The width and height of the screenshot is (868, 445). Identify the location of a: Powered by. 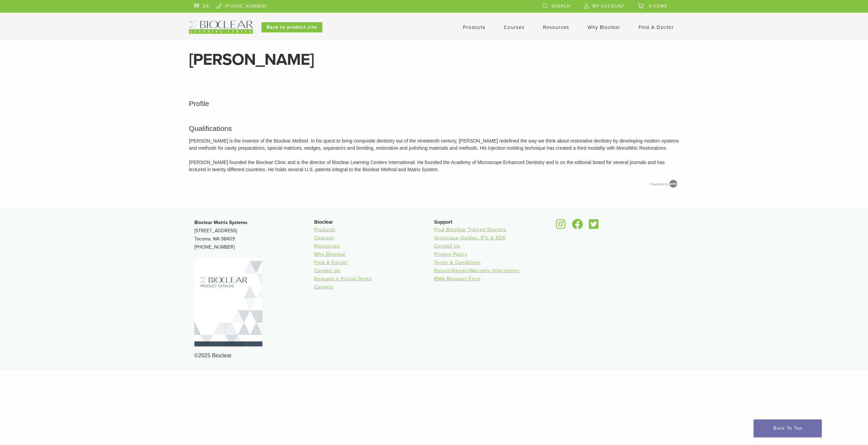
(665, 184).